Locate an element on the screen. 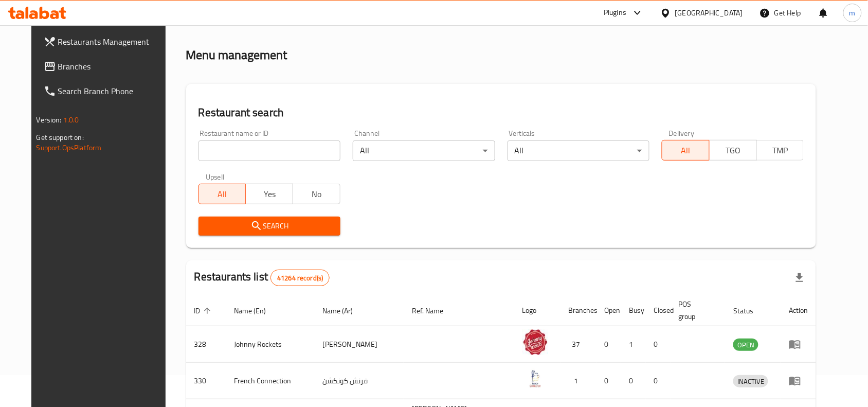 Image resolution: width=868 pixels, height=407 pixels. th: Closed is located at coordinates (658, 311).